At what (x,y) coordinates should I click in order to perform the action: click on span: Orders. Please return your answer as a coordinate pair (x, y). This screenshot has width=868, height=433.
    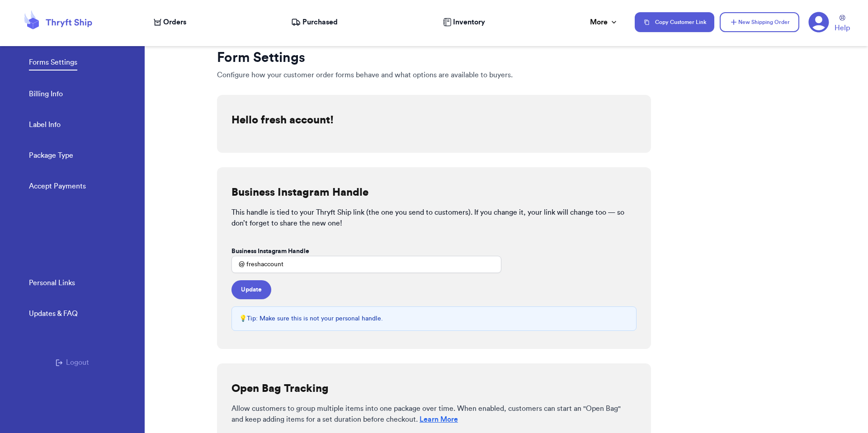
    Looking at the image, I should click on (175, 22).